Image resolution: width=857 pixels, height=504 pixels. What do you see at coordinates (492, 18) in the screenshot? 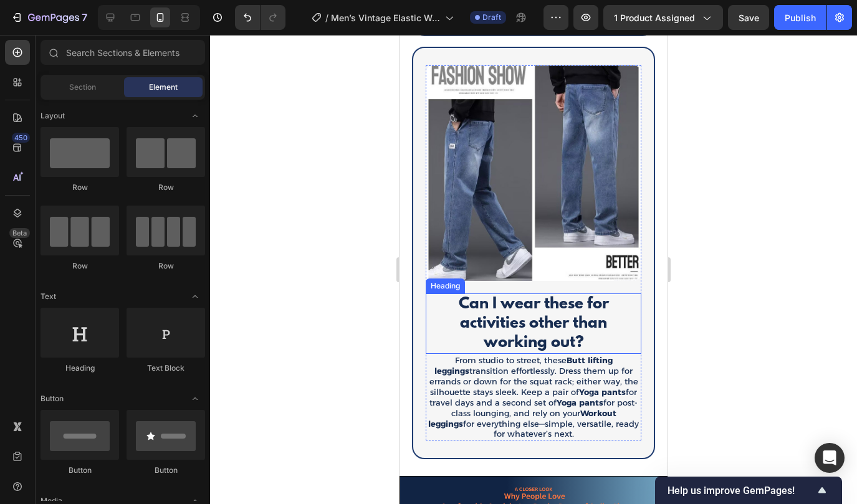
I see `span: Draft` at bounding box center [492, 18].